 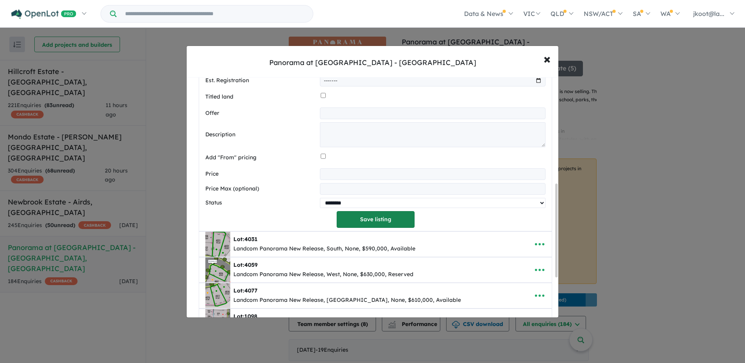 I want to click on img: Panorama%20at%20North%20Wilton%20Estate%20-%20Wilton%20-%20Lot%201098___1754960442.JPG, so click(x=218, y=322).